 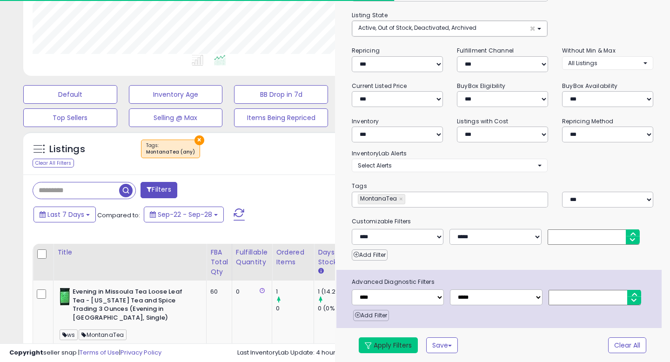 I want to click on small: Repricing Method, so click(x=588, y=121).